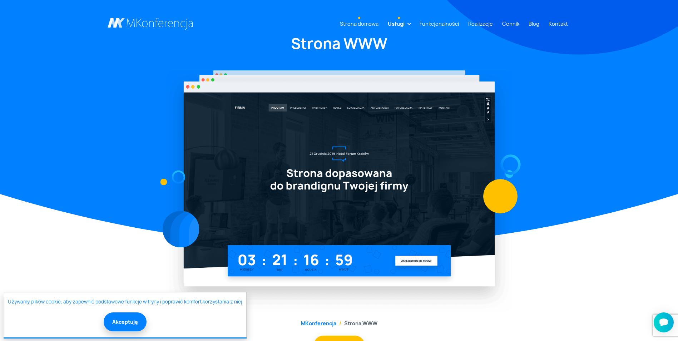  What do you see at coordinates (357, 323) in the screenshot?
I see `li: Strona WWW` at bounding box center [357, 323].